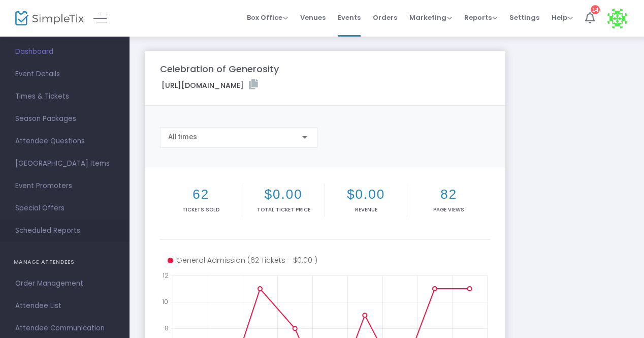  Describe the element at coordinates (65, 329) in the screenshot. I see `span: Attendee Communication` at that location.